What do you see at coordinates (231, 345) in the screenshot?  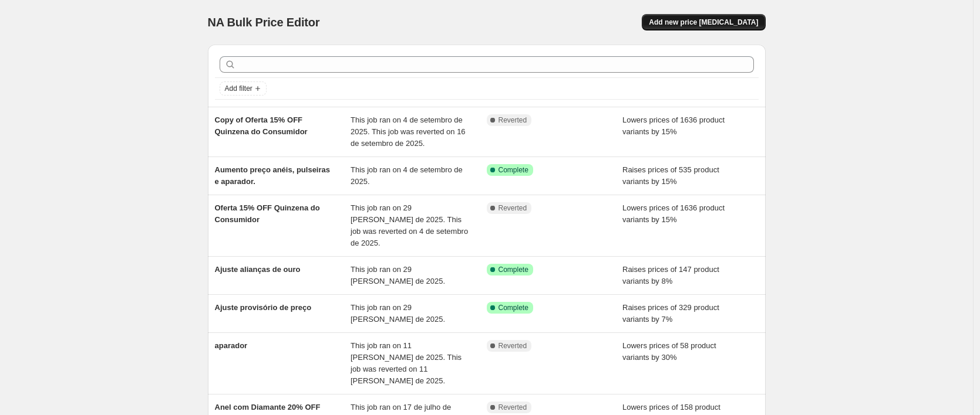 I see `span: aparador` at bounding box center [231, 345].